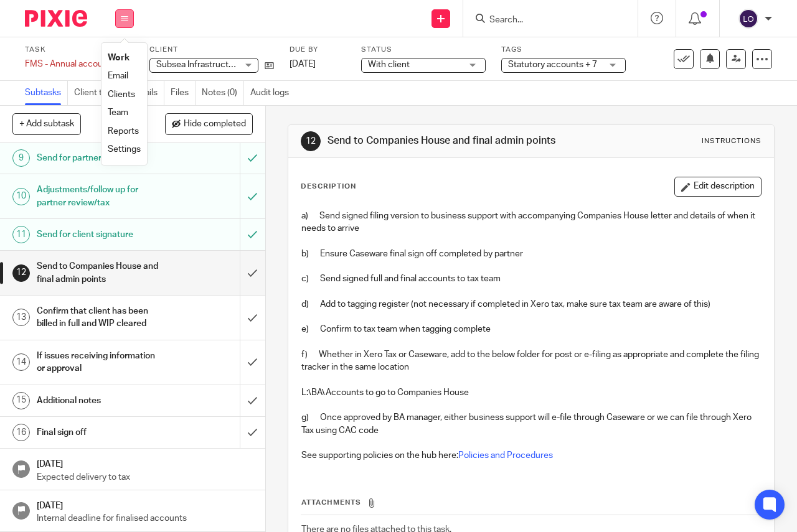  I want to click on a: Subtasks, so click(46, 93).